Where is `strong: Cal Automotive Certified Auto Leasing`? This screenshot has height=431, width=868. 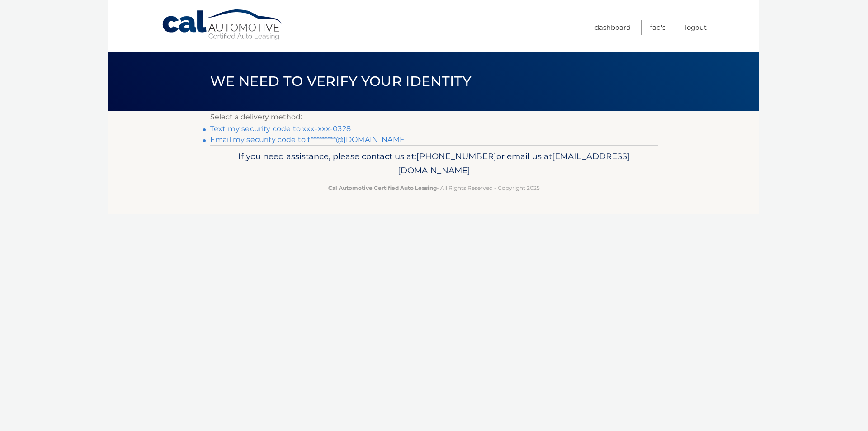
strong: Cal Automotive Certified Auto Leasing is located at coordinates (382, 188).